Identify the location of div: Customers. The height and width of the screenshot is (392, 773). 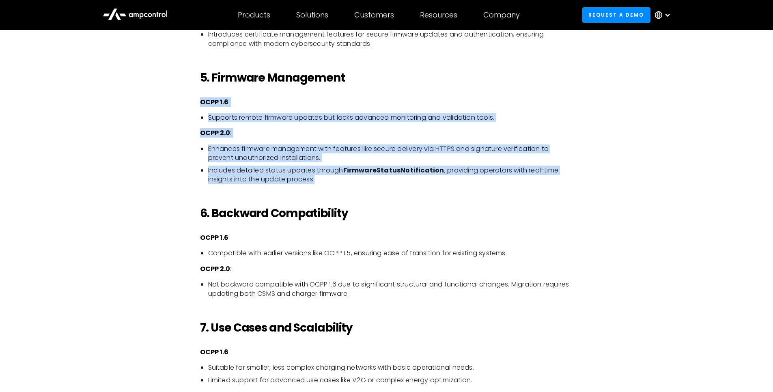
(374, 15).